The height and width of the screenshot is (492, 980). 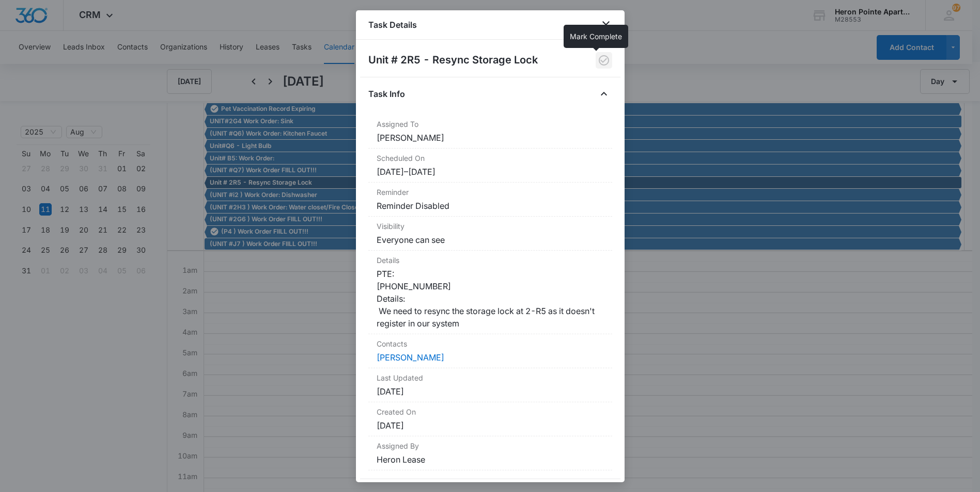 I want to click on h1: Task Details, so click(x=393, y=25).